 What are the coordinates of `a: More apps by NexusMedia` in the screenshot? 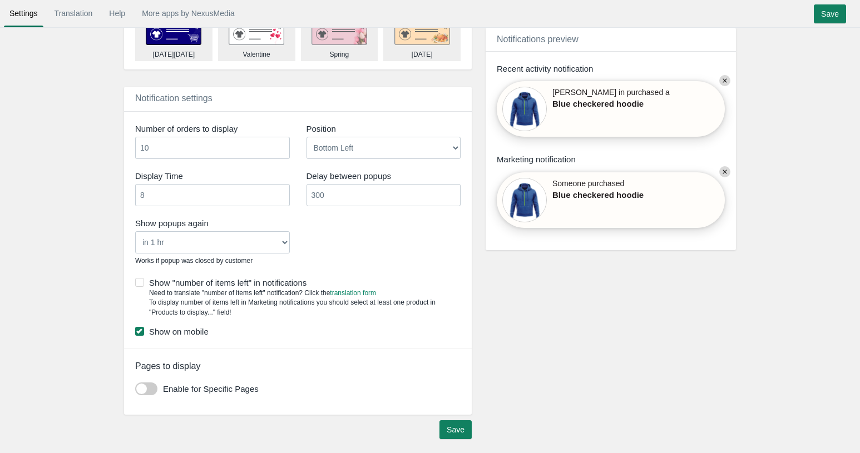 It's located at (188, 13).